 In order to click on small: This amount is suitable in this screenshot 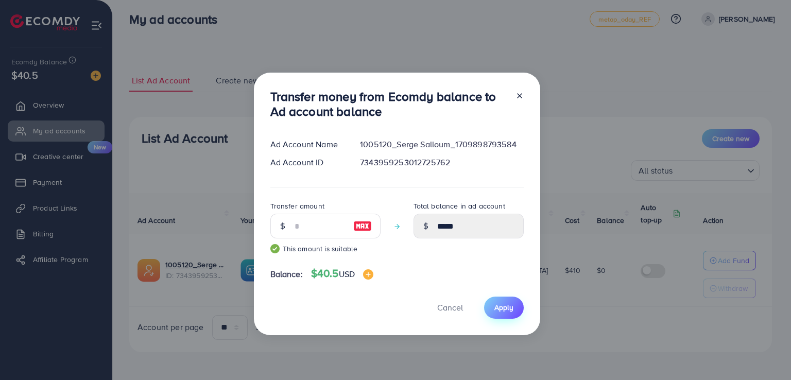, I will do `click(325, 249)`.